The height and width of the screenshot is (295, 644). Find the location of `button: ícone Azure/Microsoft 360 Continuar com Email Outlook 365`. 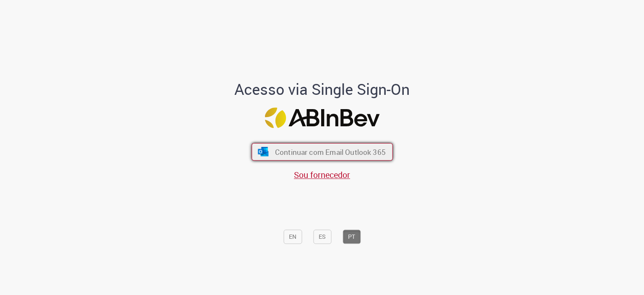

button: ícone Azure/Microsoft 360 Continuar com Email Outlook 365 is located at coordinates (322, 151).